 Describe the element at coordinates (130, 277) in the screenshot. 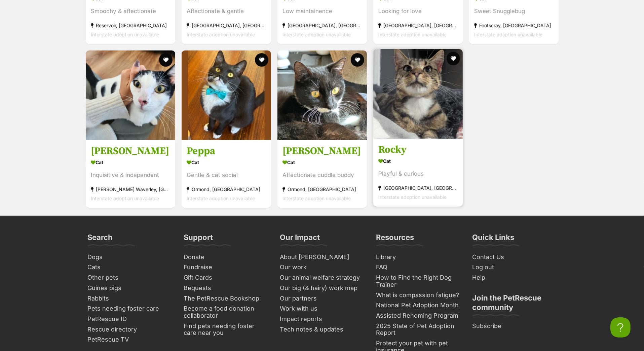

I see `a: Other pets` at that location.